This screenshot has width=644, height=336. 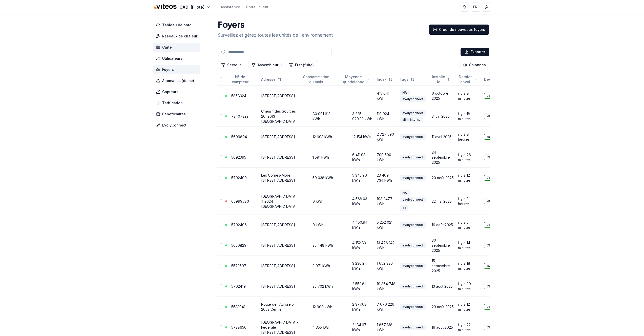 I want to click on div: + 1, so click(x=404, y=208).